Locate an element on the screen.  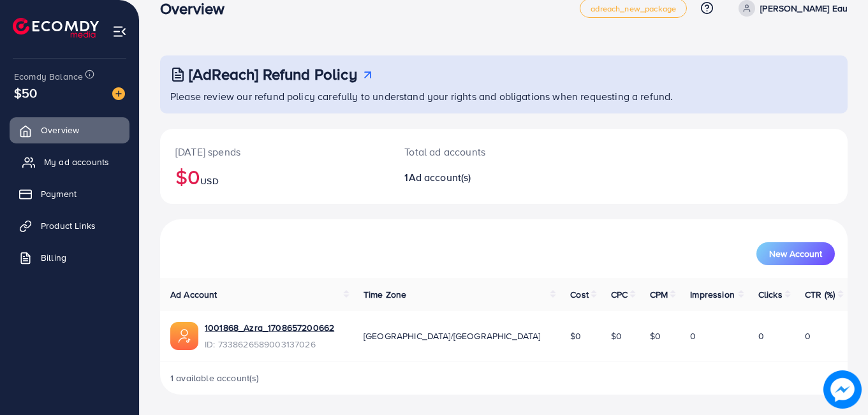
span: ID: 7338626589003137026 is located at coordinates (269, 344).